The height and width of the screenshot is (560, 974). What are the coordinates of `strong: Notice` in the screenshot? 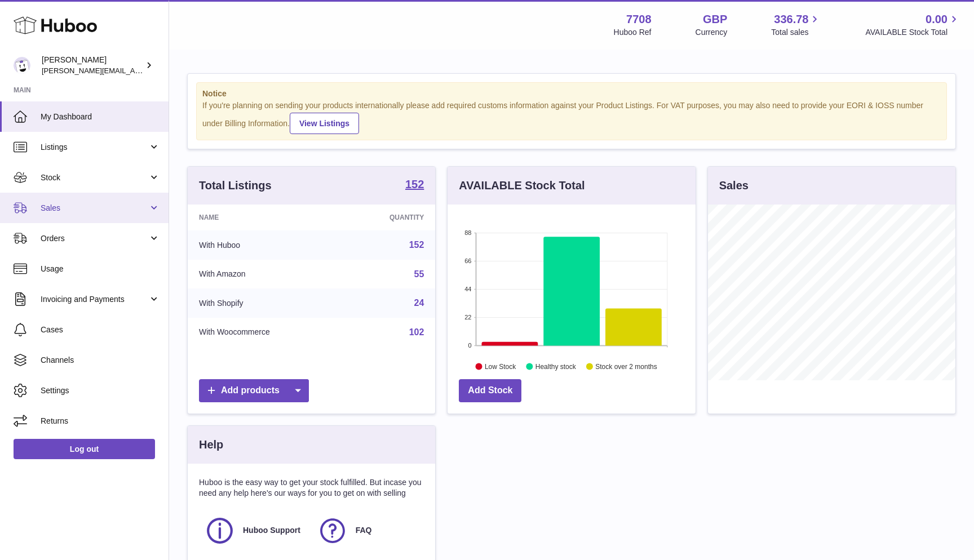 It's located at (572, 93).